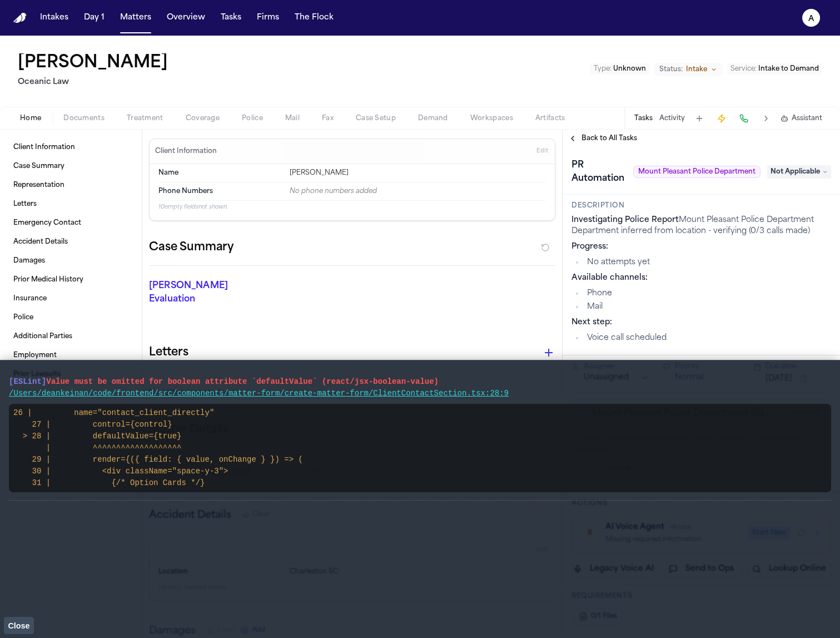  Describe the element at coordinates (598, 172) in the screenshot. I see `h1: PR Automation` at that location.